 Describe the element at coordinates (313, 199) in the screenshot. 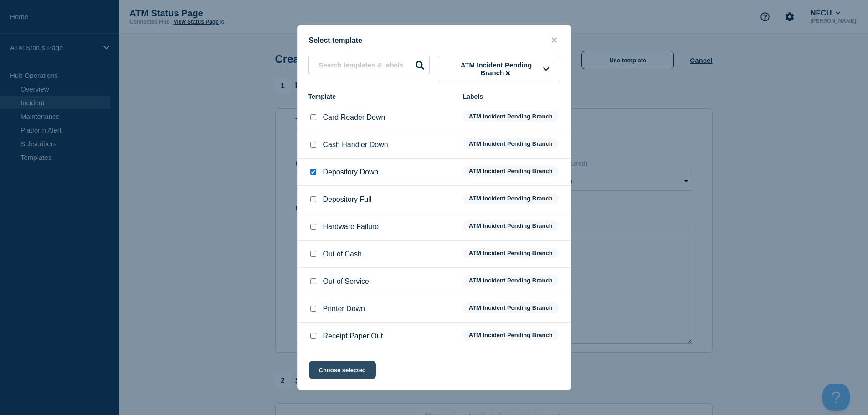

I see `input: Depository Full checkbox` at that location.